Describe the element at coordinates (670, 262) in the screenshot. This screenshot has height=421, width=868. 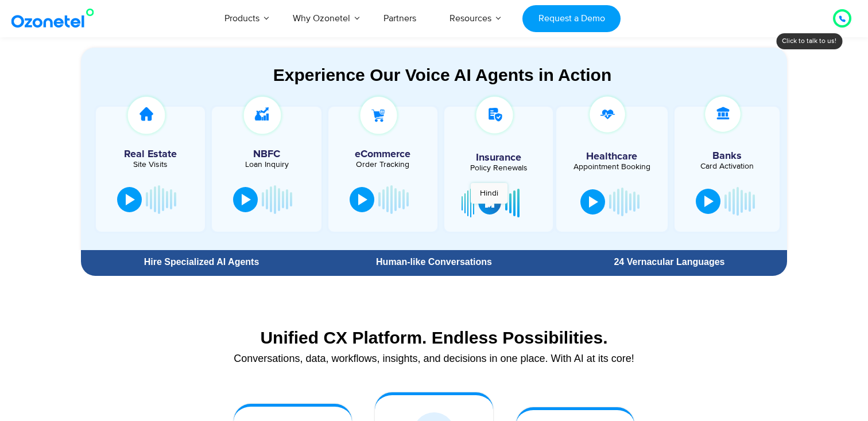
I see `div: 24 Vernacular Languages` at that location.